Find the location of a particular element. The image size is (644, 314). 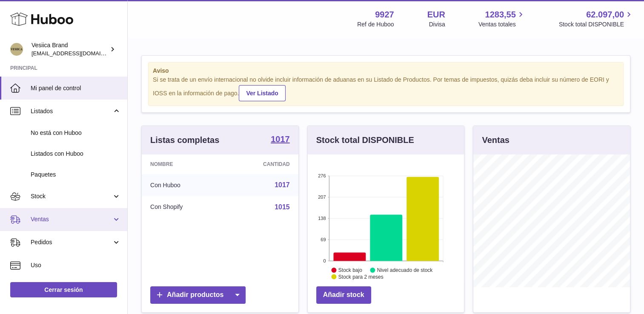

text: Stock bajo is located at coordinates (350, 270).